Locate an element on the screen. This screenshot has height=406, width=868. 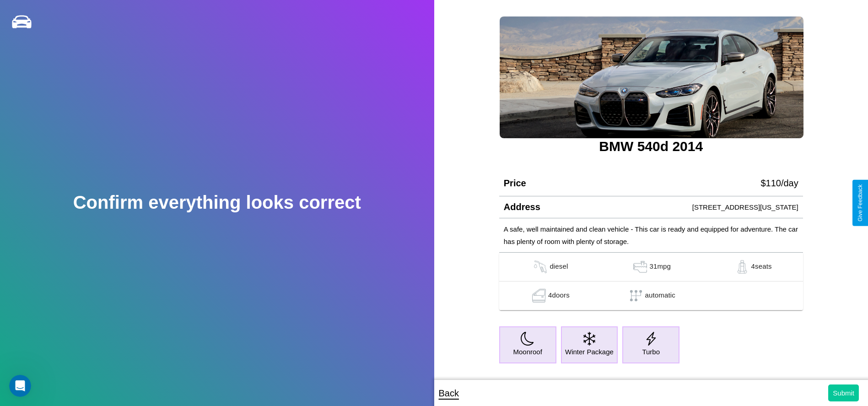
p: Moonroof is located at coordinates (527, 352).